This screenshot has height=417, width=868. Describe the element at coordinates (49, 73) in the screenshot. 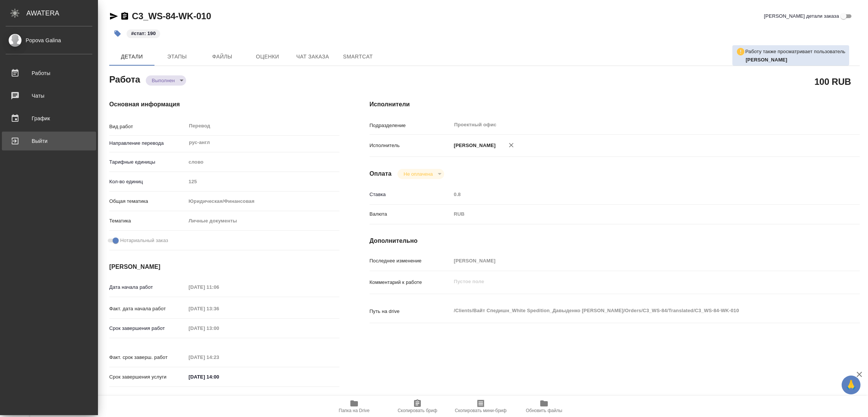

I see `a: Работы` at that location.